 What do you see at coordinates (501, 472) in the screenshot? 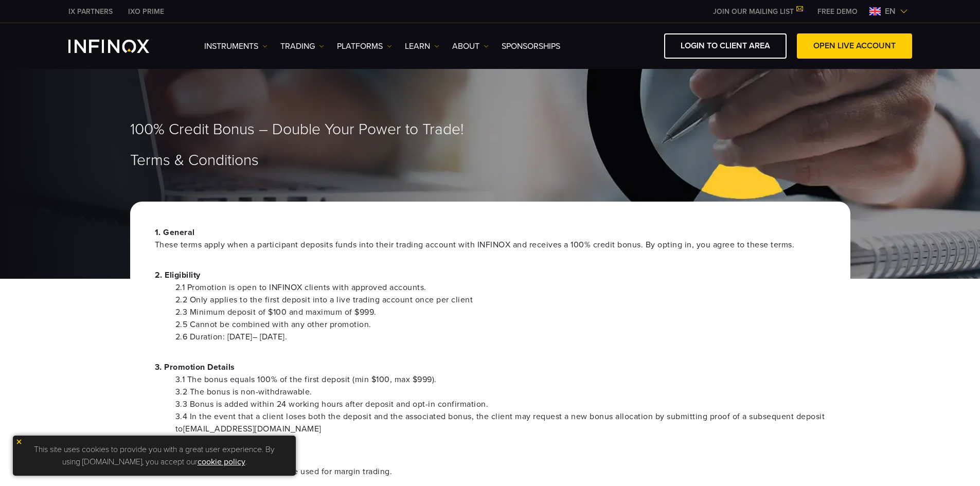
I see `li: 4.1 Only the credit bonus can be used for margin trading.` at bounding box center [501, 472].